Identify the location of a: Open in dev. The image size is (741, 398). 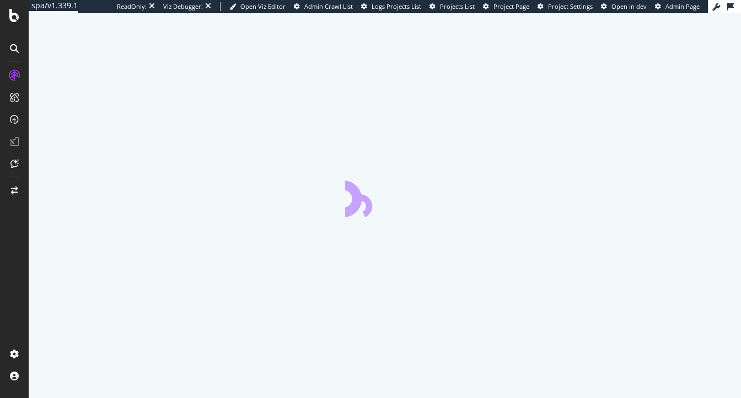
(623, 7).